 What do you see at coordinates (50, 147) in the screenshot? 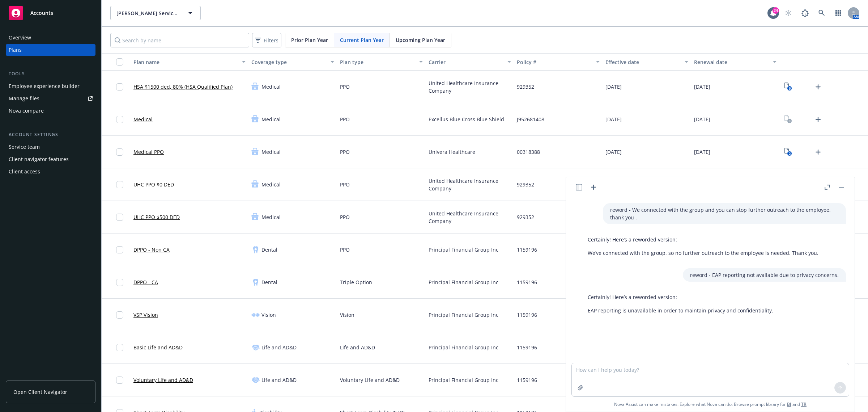
I see `a: Service team` at bounding box center [50, 147].